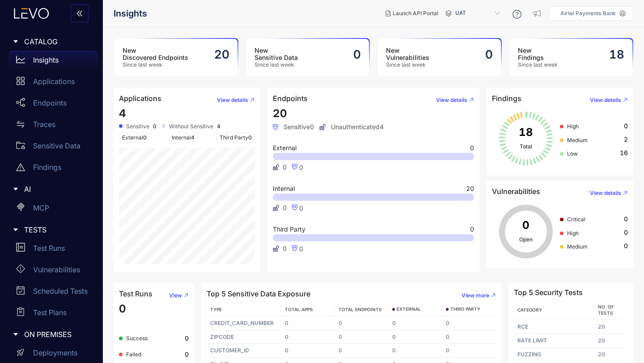 This screenshot has width=644, height=363. What do you see at coordinates (626, 140) in the screenshot?
I see `span: 2` at bounding box center [626, 140].